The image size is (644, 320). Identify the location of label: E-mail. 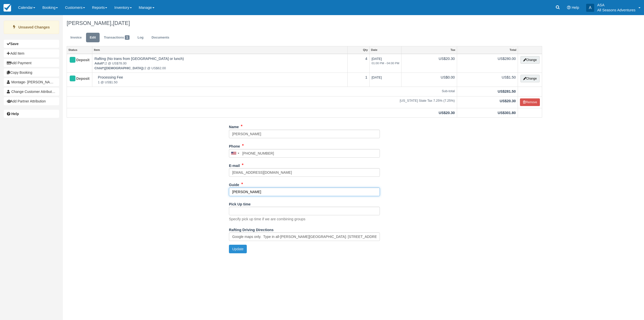
(234, 165).